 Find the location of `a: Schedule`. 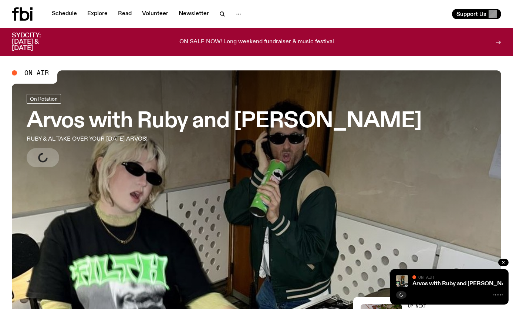

a: Schedule is located at coordinates (64, 14).